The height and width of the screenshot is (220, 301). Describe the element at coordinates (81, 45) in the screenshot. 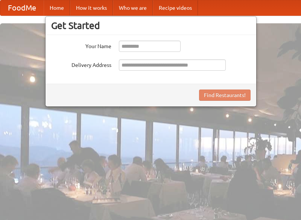

I see `label: Your Name` at that location.